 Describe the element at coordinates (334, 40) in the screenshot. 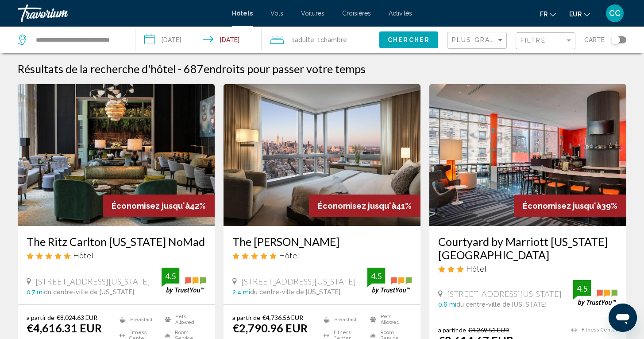

I see `span: Chambre` at that location.